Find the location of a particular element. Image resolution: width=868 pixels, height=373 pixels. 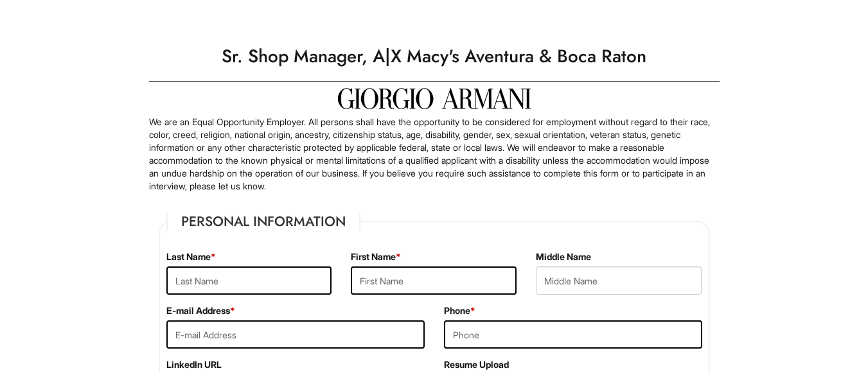

label: Middle Name is located at coordinates (563, 257).